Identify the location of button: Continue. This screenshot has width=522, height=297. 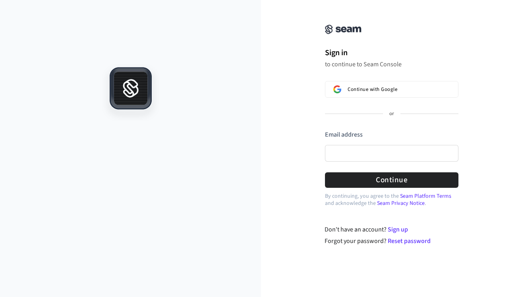
(392, 180).